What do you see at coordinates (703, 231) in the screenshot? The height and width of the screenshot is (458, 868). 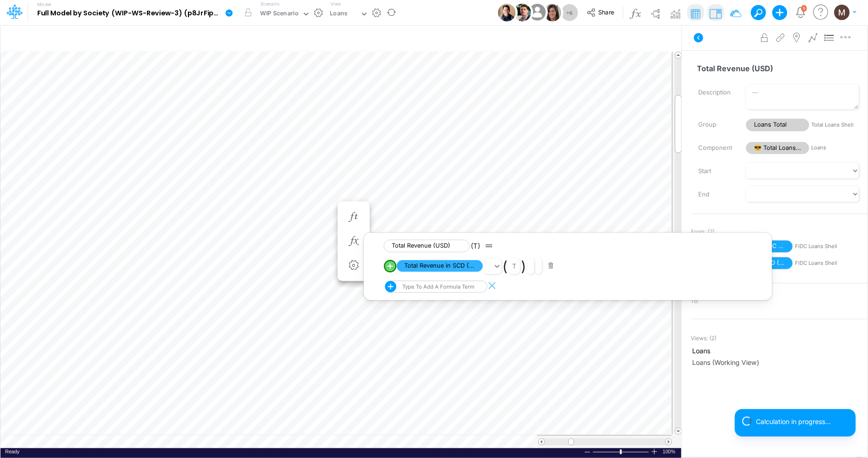 I see `span: From: (2)` at bounding box center [703, 231].